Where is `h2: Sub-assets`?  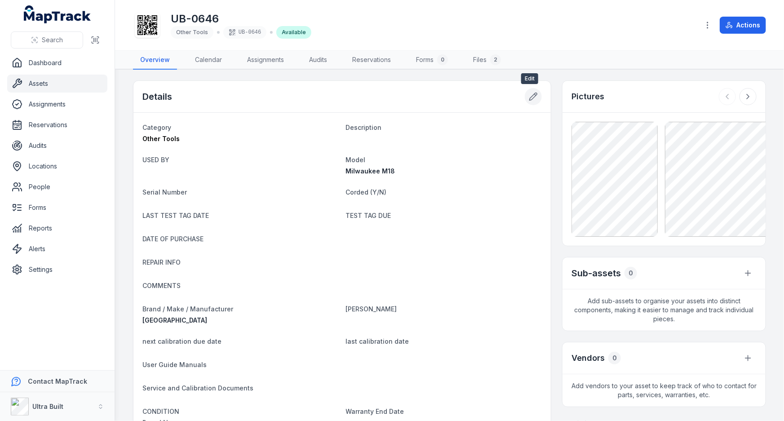 h2: Sub-assets is located at coordinates (596, 273).